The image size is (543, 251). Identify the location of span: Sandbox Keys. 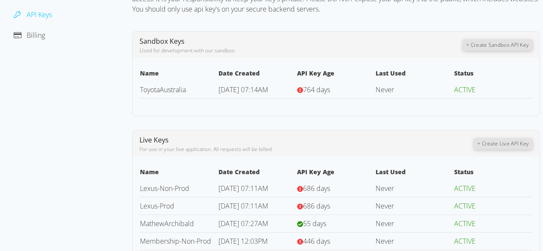
(162, 41).